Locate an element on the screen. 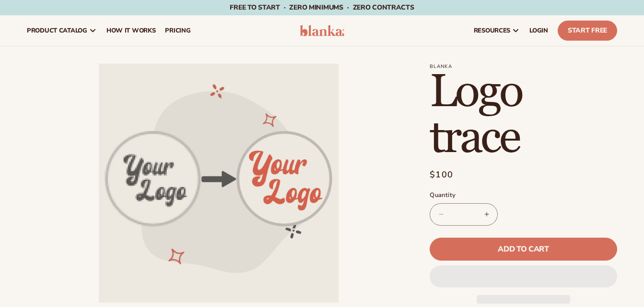 The height and width of the screenshot is (307, 644). a: Start Free is located at coordinates (587, 30).